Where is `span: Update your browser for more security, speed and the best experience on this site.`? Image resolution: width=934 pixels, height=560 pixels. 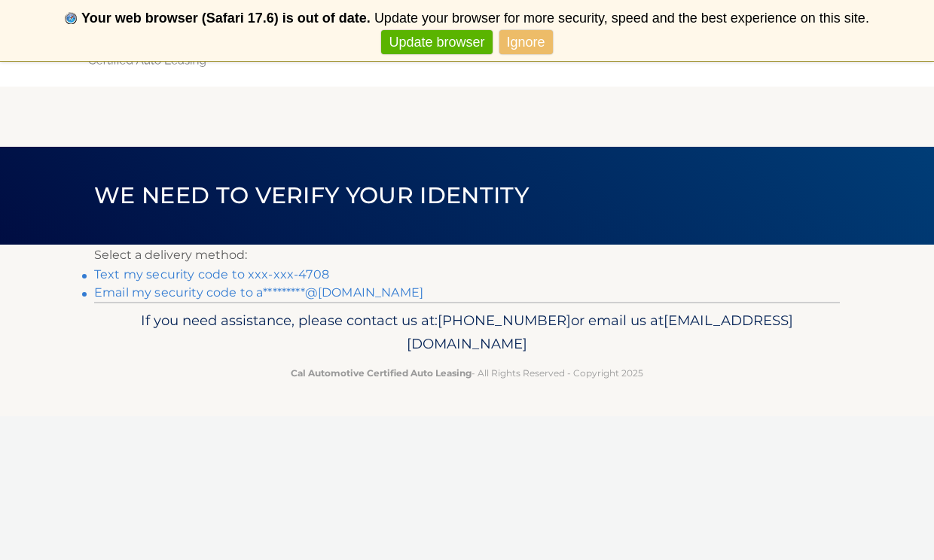
span: Update your browser for more security, speed and the best experience on this site. is located at coordinates (621, 18).